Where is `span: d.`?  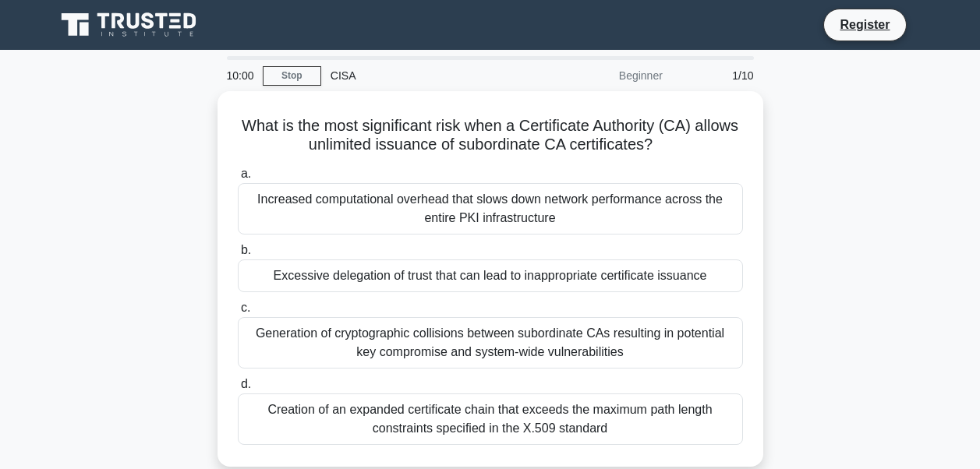 span: d. is located at coordinates (246, 383).